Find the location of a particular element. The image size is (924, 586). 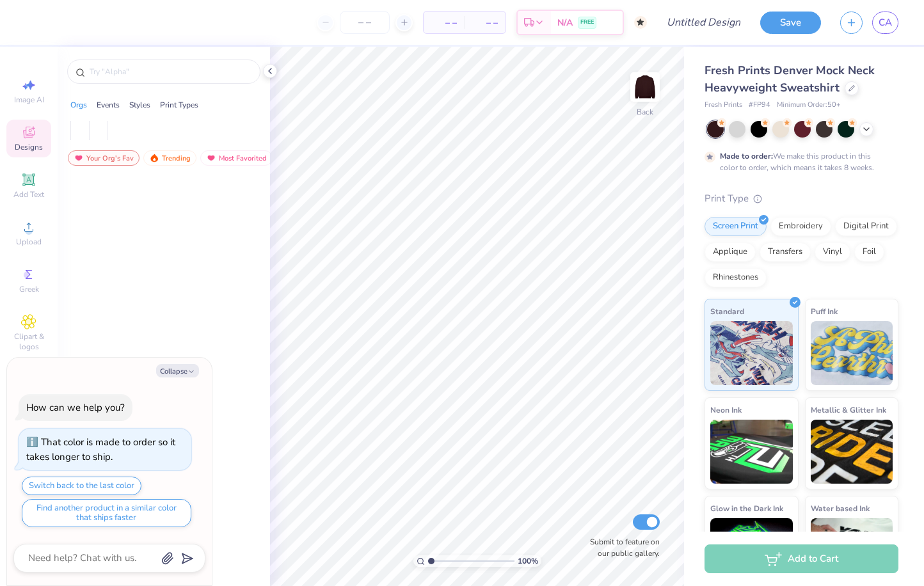

span: N/A is located at coordinates (565, 23).